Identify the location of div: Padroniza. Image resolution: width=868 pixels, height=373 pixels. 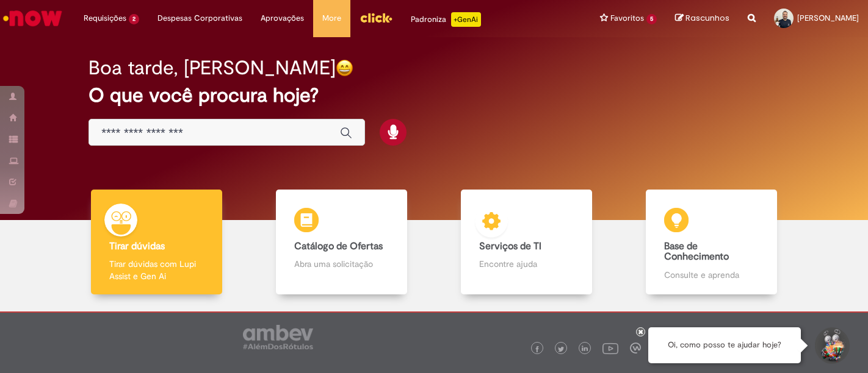
(445, 20).